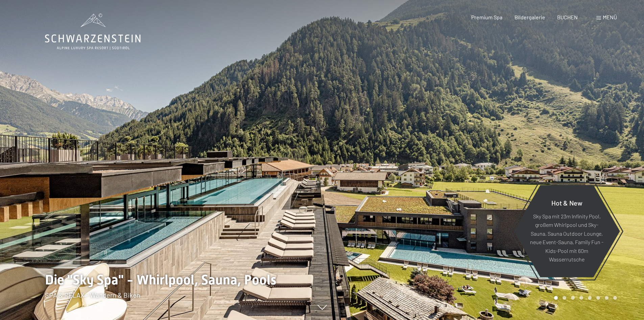 This screenshot has height=320, width=644. I want to click on a: Hot & New Sky Spa mit 23m Infinity Pool, großem Whirlpool und Sky-Sauna, Sauna Outdoor Lounge, ne..., so click(566, 231).